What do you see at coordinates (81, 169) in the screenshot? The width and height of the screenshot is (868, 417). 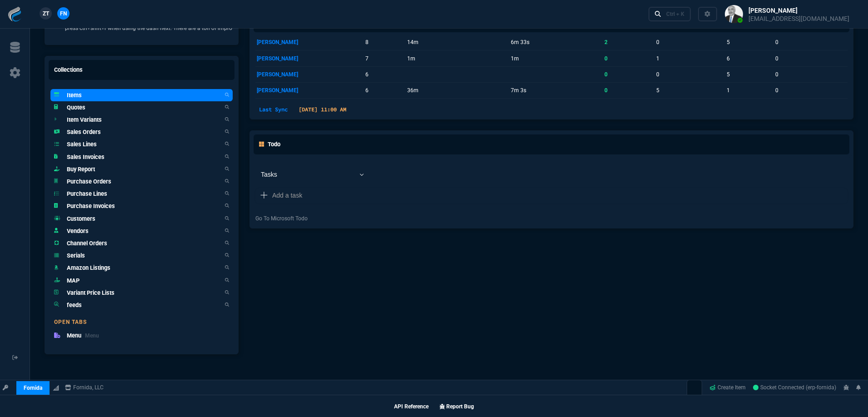 I see `h5: Buy Report` at bounding box center [81, 169].